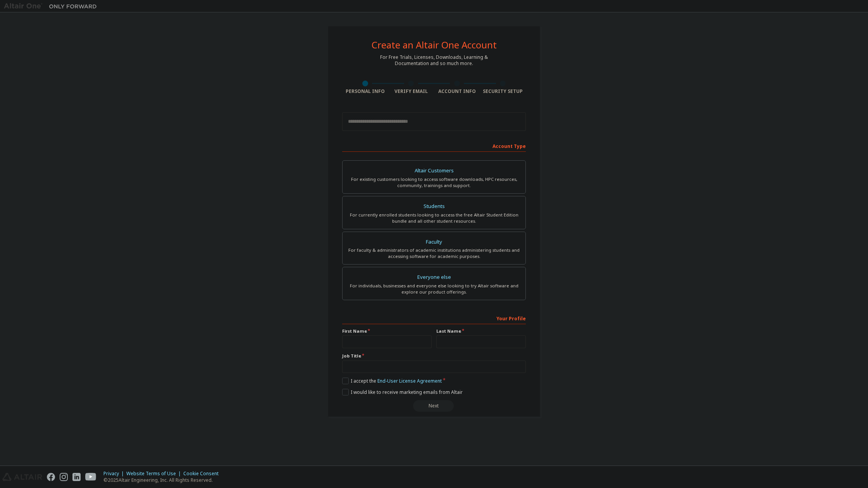  What do you see at coordinates (434, 45) in the screenshot?
I see `div: Create an Altair One Account` at bounding box center [434, 45].